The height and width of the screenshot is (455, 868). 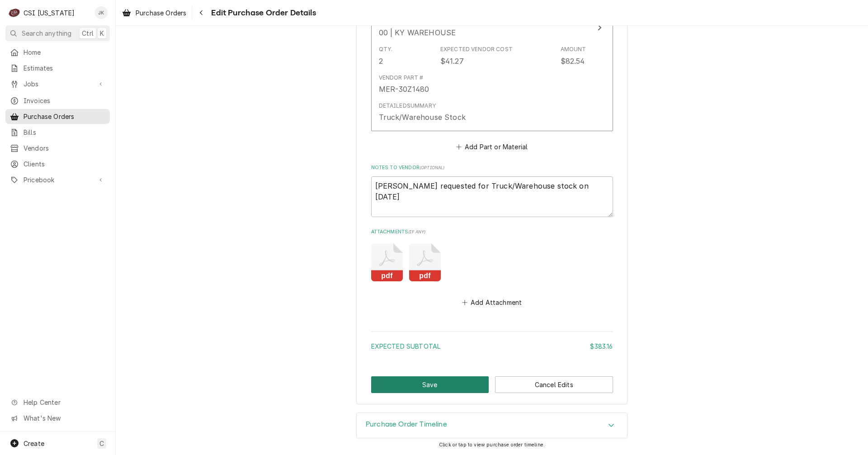 What do you see at coordinates (432, 167) in the screenshot?
I see `span: ( optional )` at bounding box center [432, 167].